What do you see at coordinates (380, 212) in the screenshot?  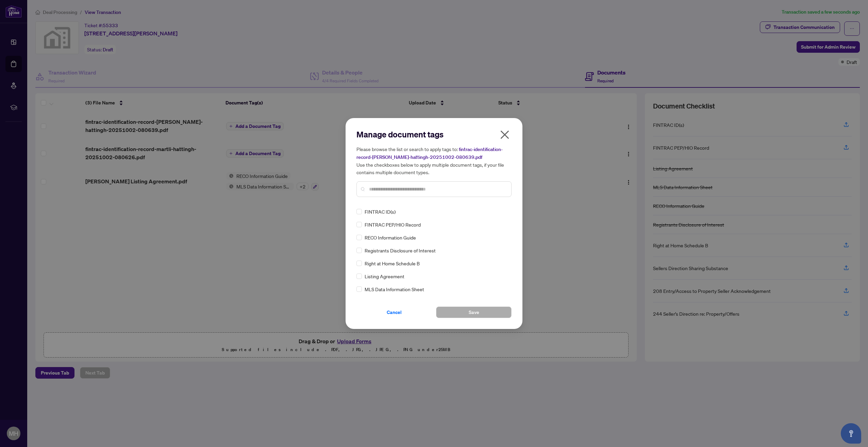 I see `span: FINTRAC ID(s)` at bounding box center [380, 212].